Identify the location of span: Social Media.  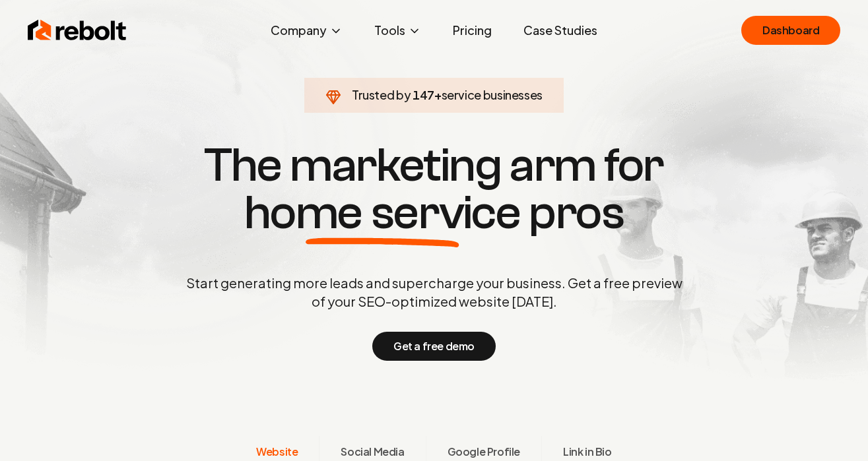
(372, 452).